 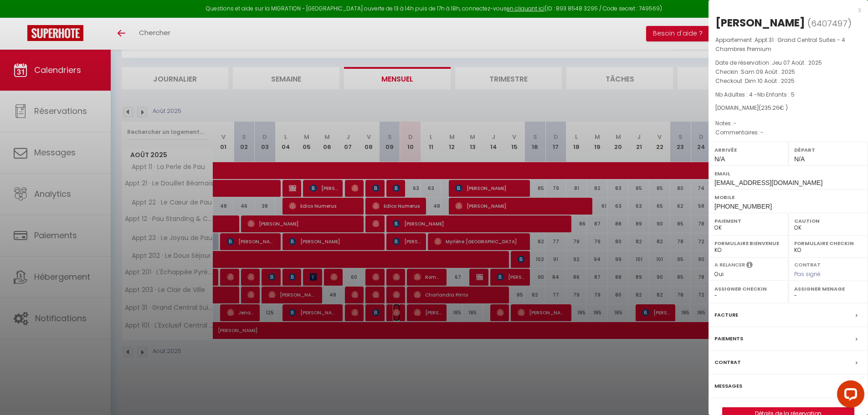 I want to click on label: Paiement, so click(x=748, y=221).